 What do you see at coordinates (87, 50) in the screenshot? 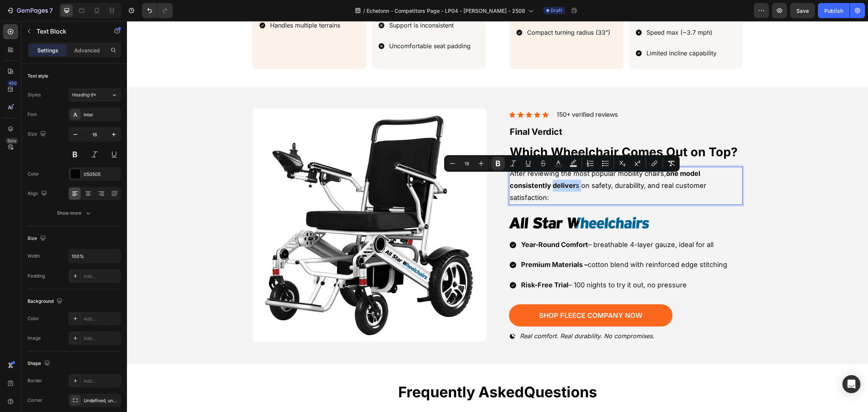
I see `p: Advanced` at bounding box center [87, 50].